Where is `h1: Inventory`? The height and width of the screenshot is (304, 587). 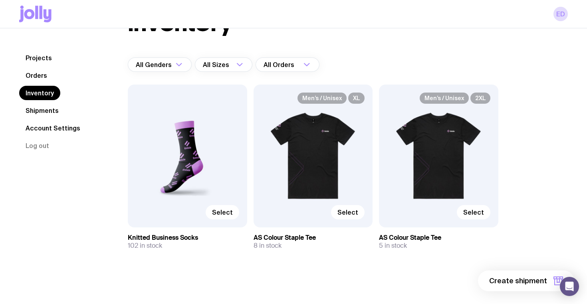 h1: Inventory is located at coordinates (180, 22).